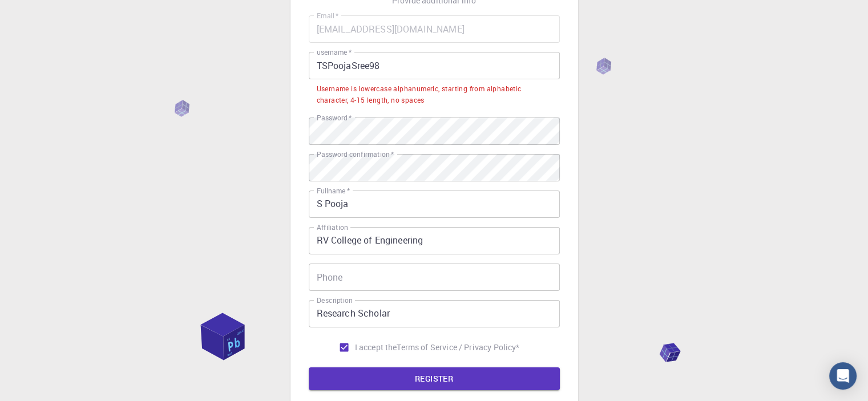 The image size is (868, 401). What do you see at coordinates (334, 118) in the screenshot?
I see `label: Password` at bounding box center [334, 118].